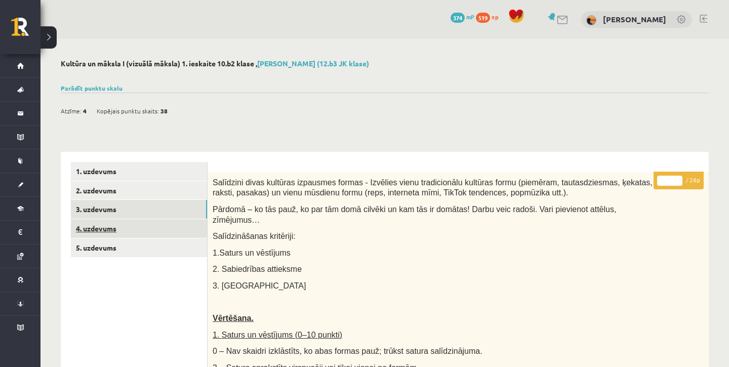 The width and height of the screenshot is (729, 367). Describe the element at coordinates (139, 209) in the screenshot. I see `a: 3. uzdevums` at that location.